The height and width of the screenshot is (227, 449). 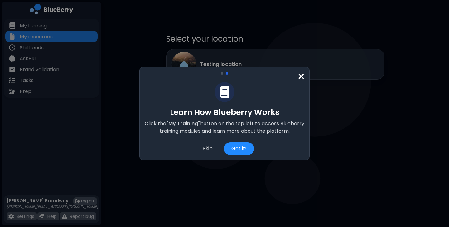 What do you see at coordinates (225, 92) in the screenshot?
I see `img: Training` at bounding box center [225, 92].